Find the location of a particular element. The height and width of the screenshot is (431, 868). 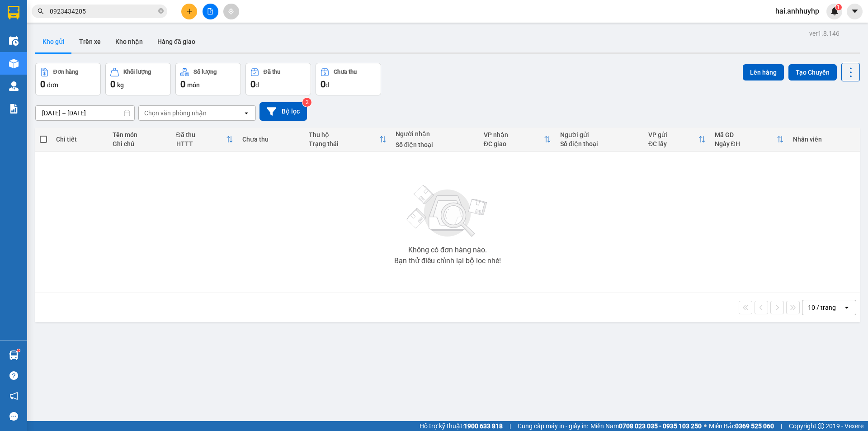

button: Lên hàng is located at coordinates (763, 73).